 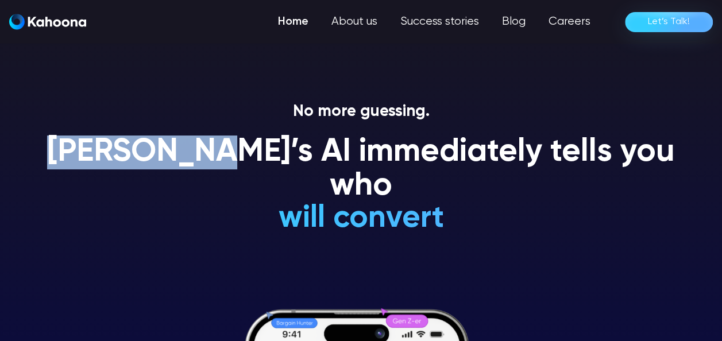 What do you see at coordinates (354, 22) in the screenshot?
I see `a: About us` at bounding box center [354, 22].